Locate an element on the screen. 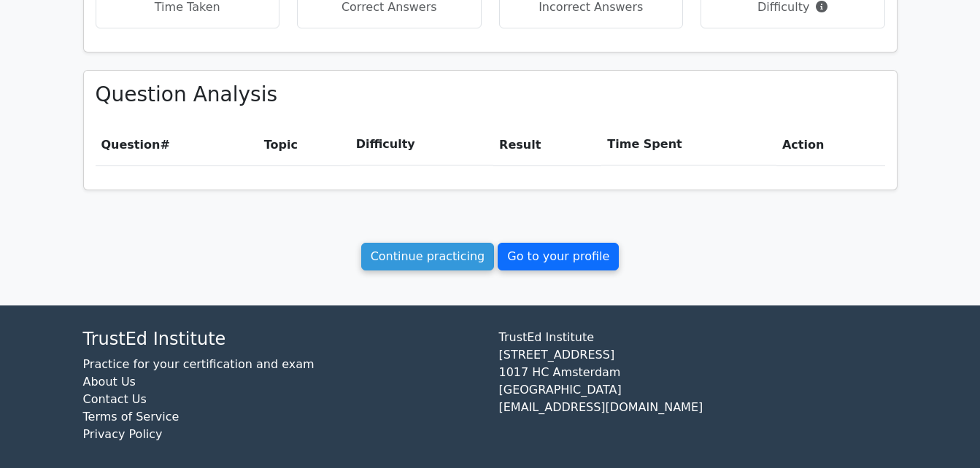 The width and height of the screenshot is (980, 468). a: Privacy Policy is located at coordinates (123, 434).